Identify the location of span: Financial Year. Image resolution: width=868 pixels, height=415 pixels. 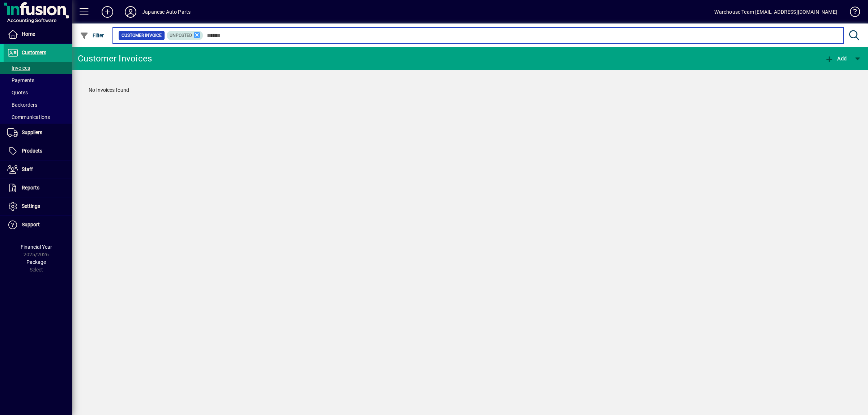
(36, 247).